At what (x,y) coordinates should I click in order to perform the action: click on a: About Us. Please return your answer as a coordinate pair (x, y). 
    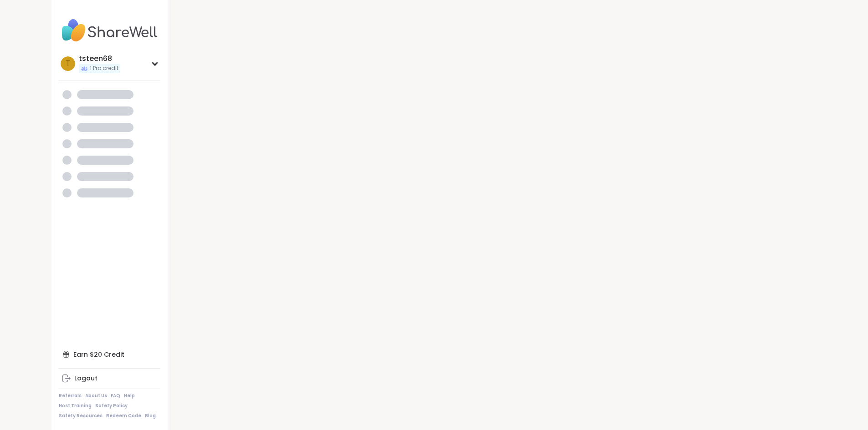
    Looking at the image, I should click on (96, 396).